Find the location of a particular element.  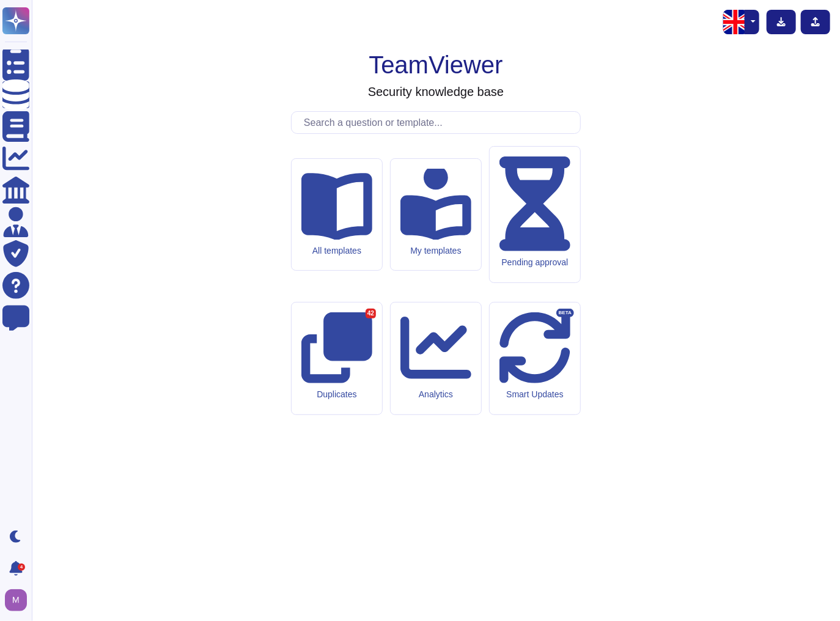

input: Search a question or template... is located at coordinates (439, 122).